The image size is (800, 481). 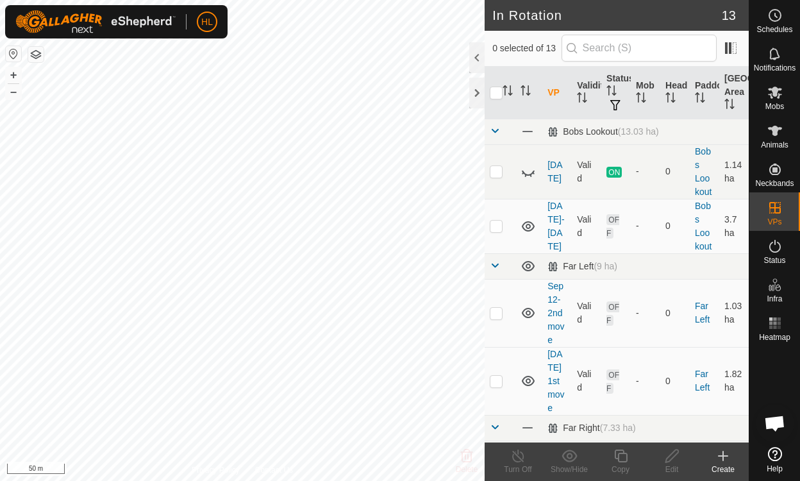 I want to click on td: 3.7 ha, so click(x=734, y=226).